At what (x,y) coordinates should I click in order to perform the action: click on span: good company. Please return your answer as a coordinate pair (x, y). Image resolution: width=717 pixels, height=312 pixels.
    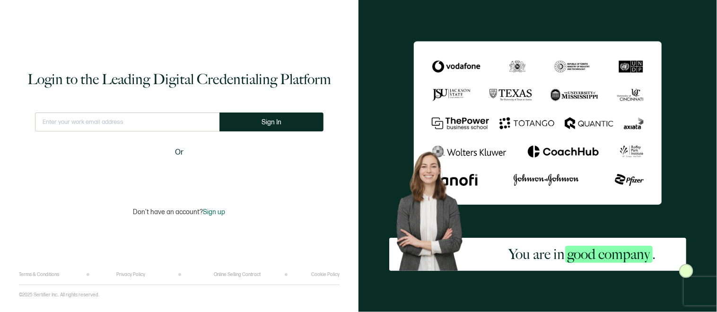
    Looking at the image, I should click on (609, 255).